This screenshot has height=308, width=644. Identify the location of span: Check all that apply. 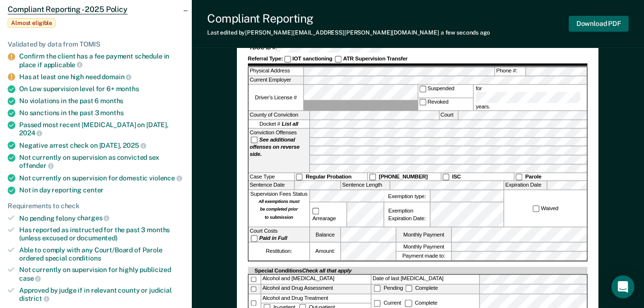
(326, 270).